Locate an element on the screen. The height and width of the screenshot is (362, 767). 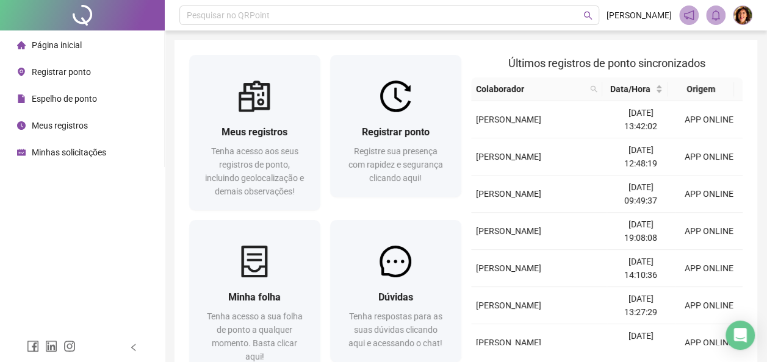
th: Origem is located at coordinates (700, 89).